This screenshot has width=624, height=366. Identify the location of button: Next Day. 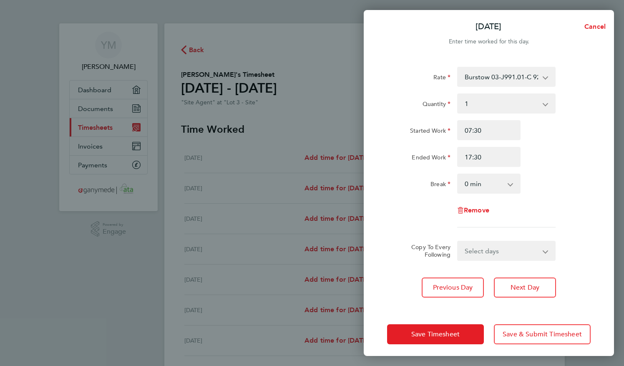
(525, 287).